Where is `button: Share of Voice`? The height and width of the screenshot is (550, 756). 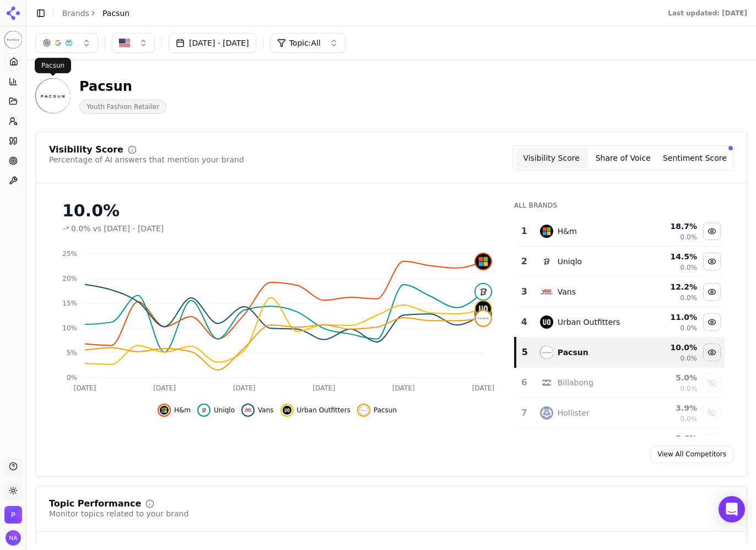
button: Share of Voice is located at coordinates (623, 158).